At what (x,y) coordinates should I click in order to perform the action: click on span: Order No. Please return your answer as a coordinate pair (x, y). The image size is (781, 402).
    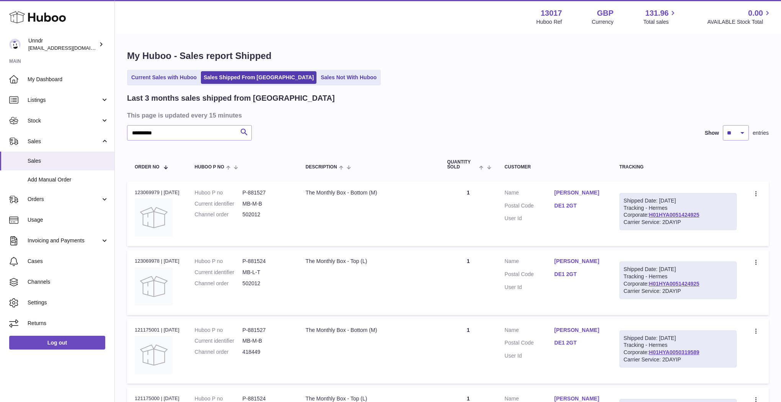
    Looking at the image, I should click on (147, 167).